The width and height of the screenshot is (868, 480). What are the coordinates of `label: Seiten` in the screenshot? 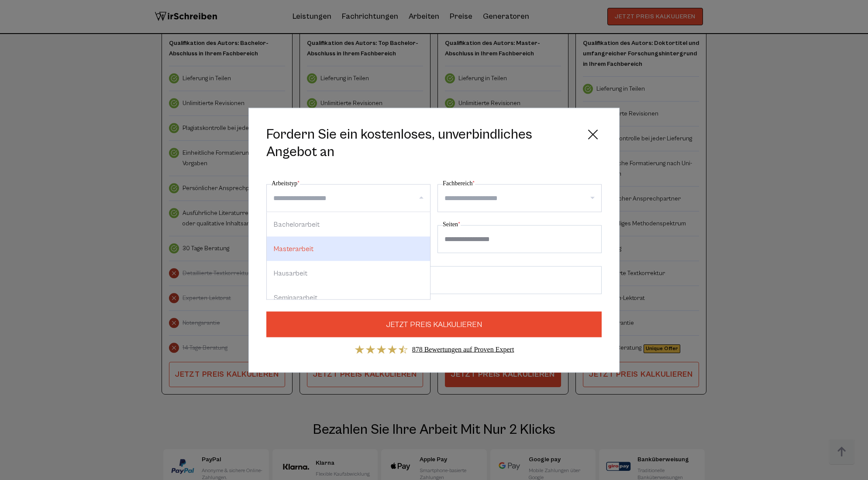 It's located at (451, 224).